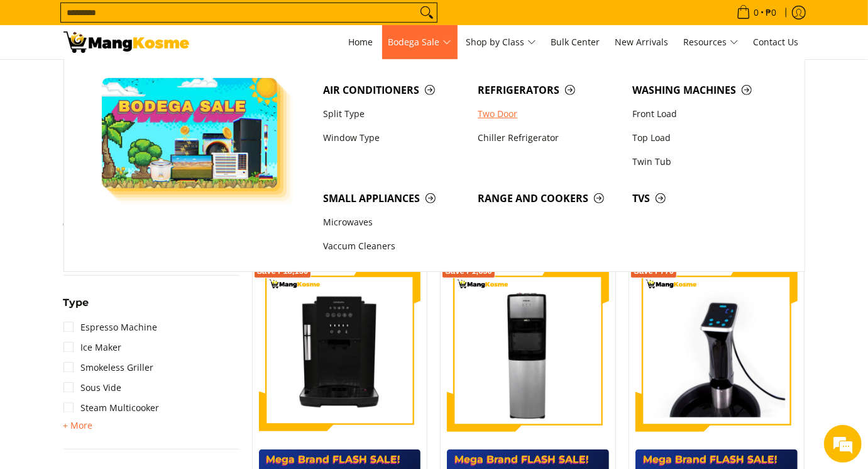  Describe the element at coordinates (76, 303) in the screenshot. I see `span: Type` at that location.